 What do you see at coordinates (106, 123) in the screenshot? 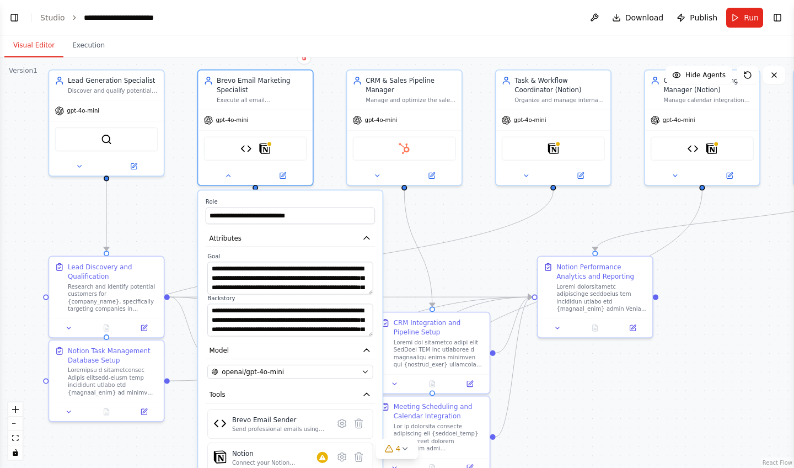
I see `div: Lead Generation SpecialistDiscover and qualify potential customers for {company_name}, specifical...` at bounding box center [106, 123].